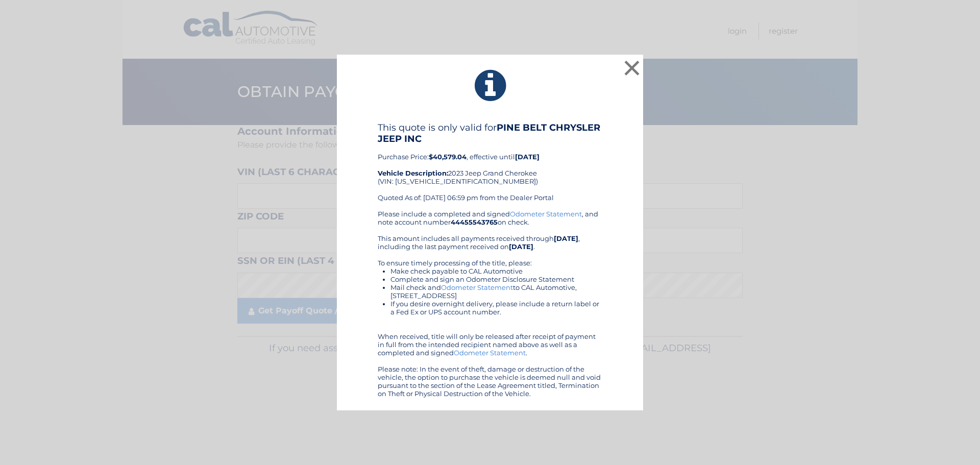 This screenshot has height=465, width=980. Describe the element at coordinates (496, 271) in the screenshot. I see `li: Make check payable to CAL Automotive` at that location.